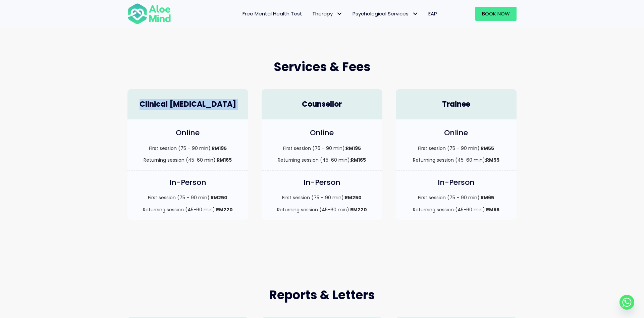 The width and height of the screenshot is (644, 318). What do you see at coordinates (272, 13) in the screenshot?
I see `span: Free Mental Health Test` at bounding box center [272, 13].